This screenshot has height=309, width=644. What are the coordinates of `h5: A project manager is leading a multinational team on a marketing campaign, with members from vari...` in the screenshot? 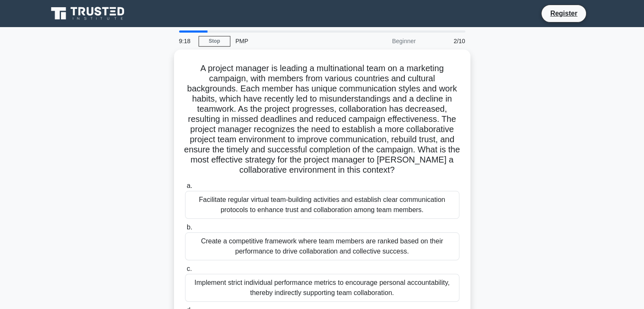 It's located at (322, 119).